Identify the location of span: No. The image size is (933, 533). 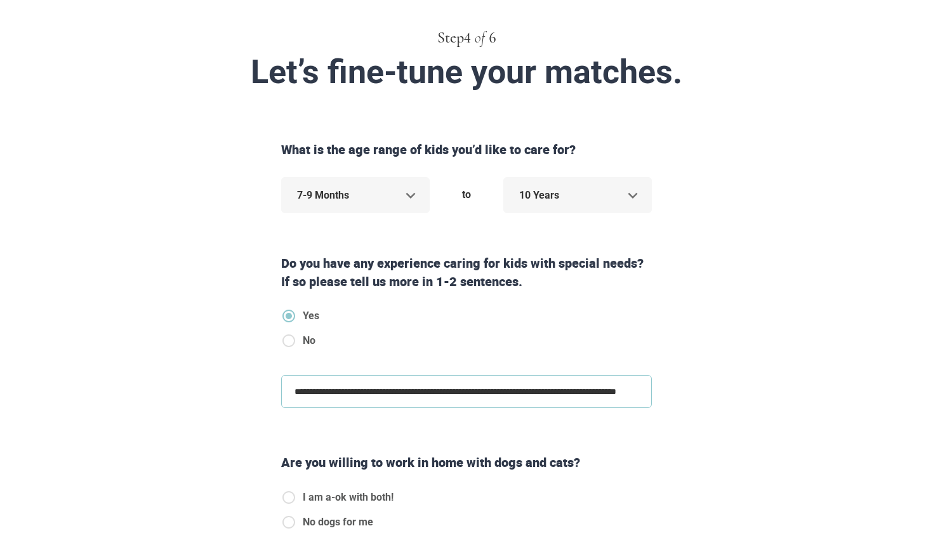
(309, 341).